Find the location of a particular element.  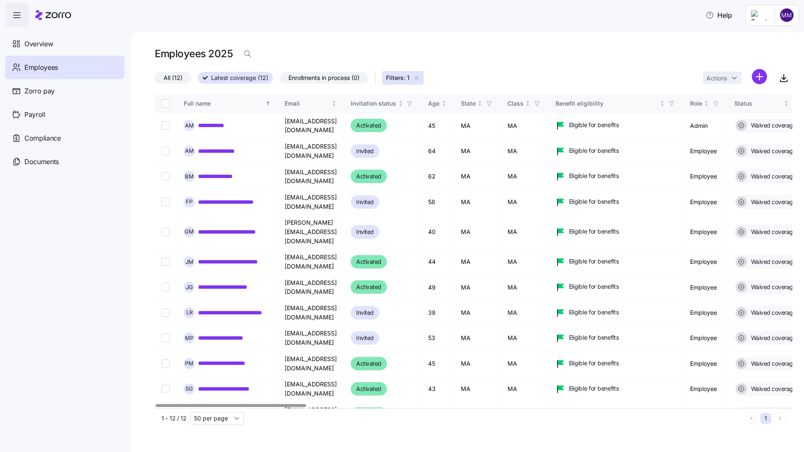

span: Help is located at coordinates (719, 15).